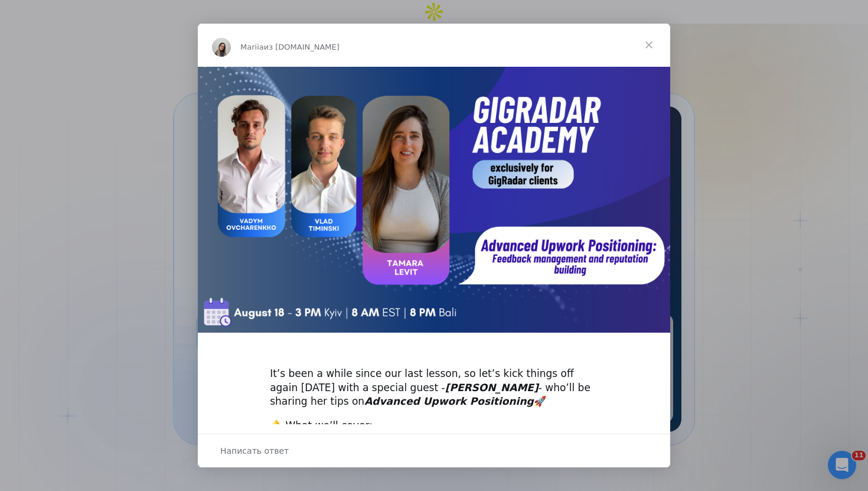  I want to click on span: Mariia, so click(253, 47).